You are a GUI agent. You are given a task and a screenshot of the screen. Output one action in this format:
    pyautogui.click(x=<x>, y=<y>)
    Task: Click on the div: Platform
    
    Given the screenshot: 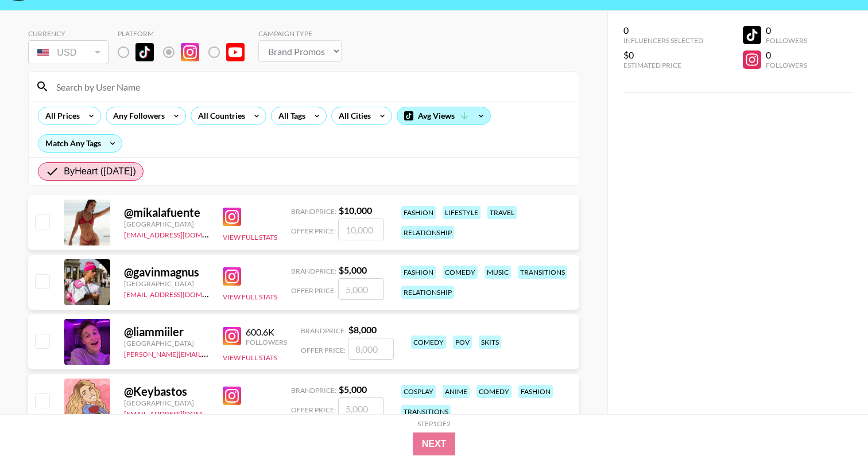 What is the action you would take?
    pyautogui.click(x=186, y=33)
    